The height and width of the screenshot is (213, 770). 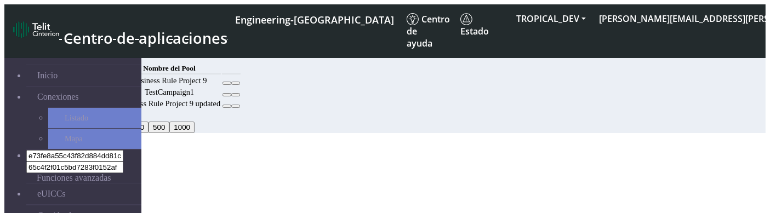 I want to click on td: Business Rule Project 9 updated, so click(x=169, y=104).